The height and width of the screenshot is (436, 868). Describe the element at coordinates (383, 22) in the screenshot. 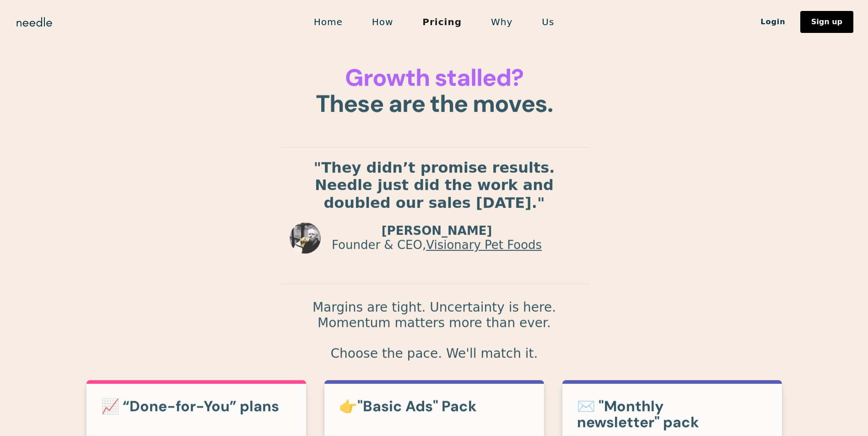

I see `a: How` at that location.